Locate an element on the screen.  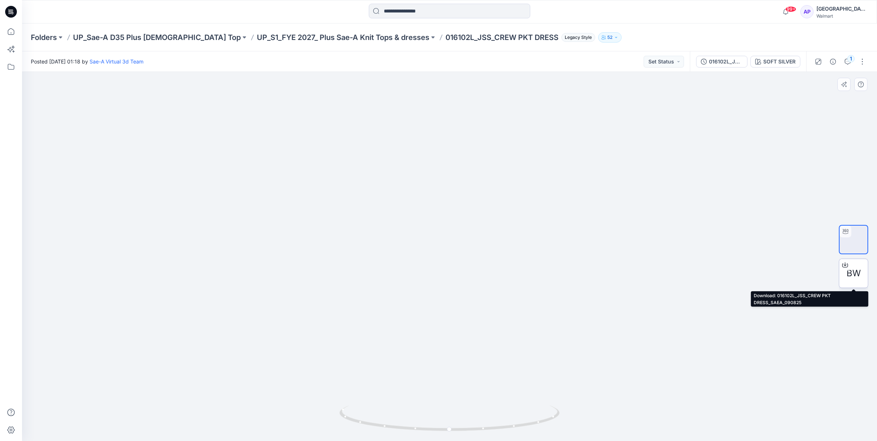
span: Legacy Style is located at coordinates (578, 37).